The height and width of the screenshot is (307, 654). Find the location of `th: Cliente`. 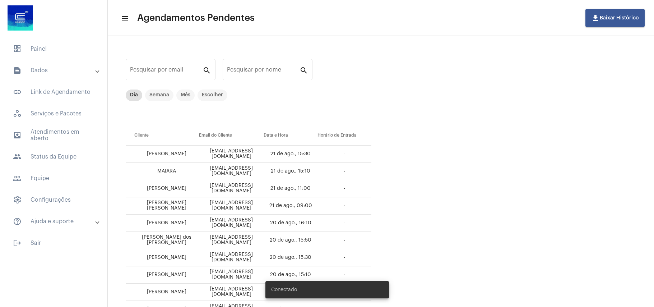

th: Cliente is located at coordinates (162, 135).